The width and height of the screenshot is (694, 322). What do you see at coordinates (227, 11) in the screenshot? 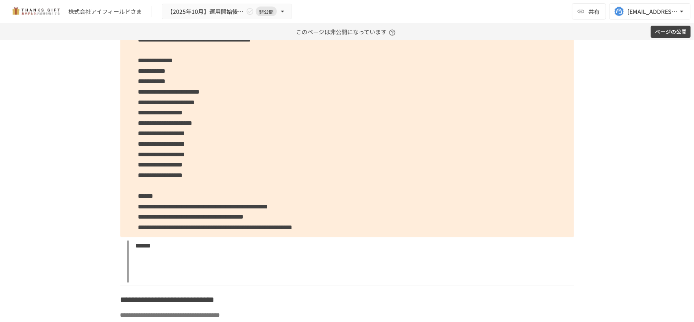
I see `button: 【2025年10月】運用開始後振り返りミーティング非公開` at bounding box center [227, 11].